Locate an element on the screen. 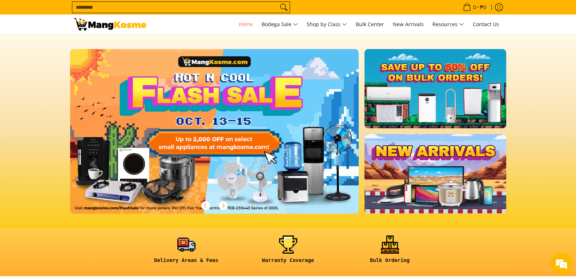 The width and height of the screenshot is (576, 278). button: Next is located at coordinates (223, 206).